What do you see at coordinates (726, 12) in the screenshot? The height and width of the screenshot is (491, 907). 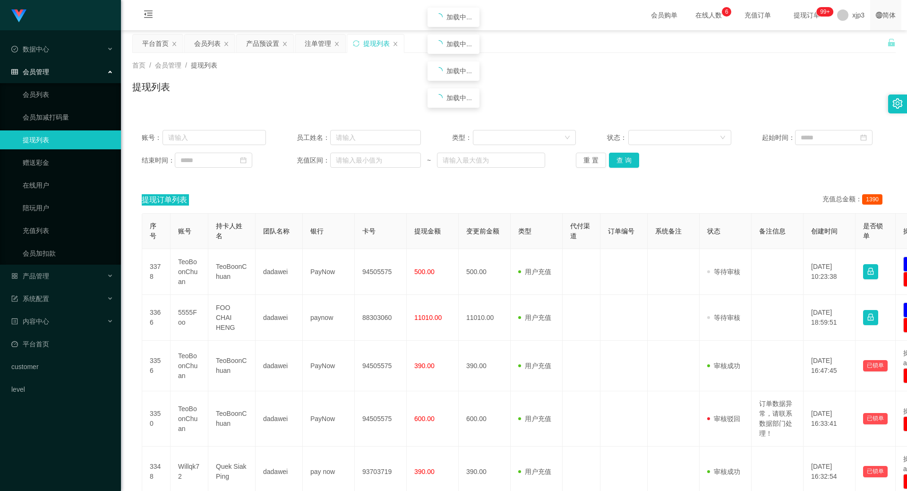 I see `sup: 6` at bounding box center [726, 12].